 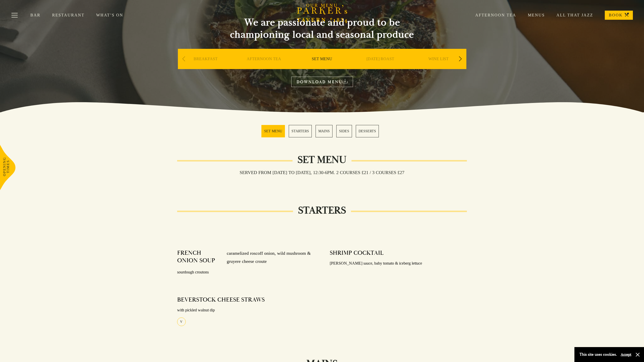 I want to click on h4: SHRIMP COCKTAIL, so click(x=357, y=253).